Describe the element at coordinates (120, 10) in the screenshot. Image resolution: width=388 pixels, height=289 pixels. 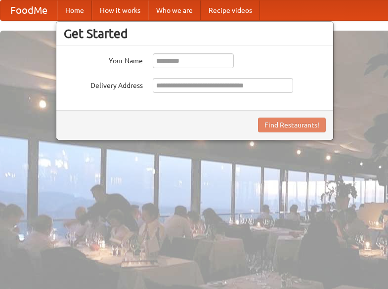
I see `a: How it works` at that location.